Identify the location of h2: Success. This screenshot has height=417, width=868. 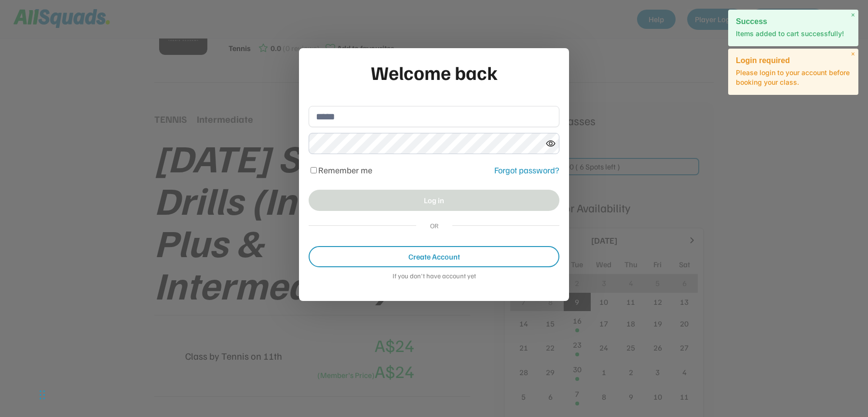
(793, 21).